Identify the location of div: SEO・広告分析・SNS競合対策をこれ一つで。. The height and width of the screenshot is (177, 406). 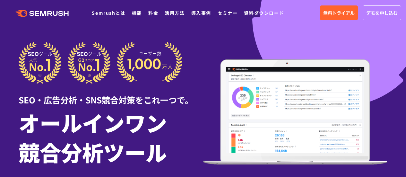
(111, 95).